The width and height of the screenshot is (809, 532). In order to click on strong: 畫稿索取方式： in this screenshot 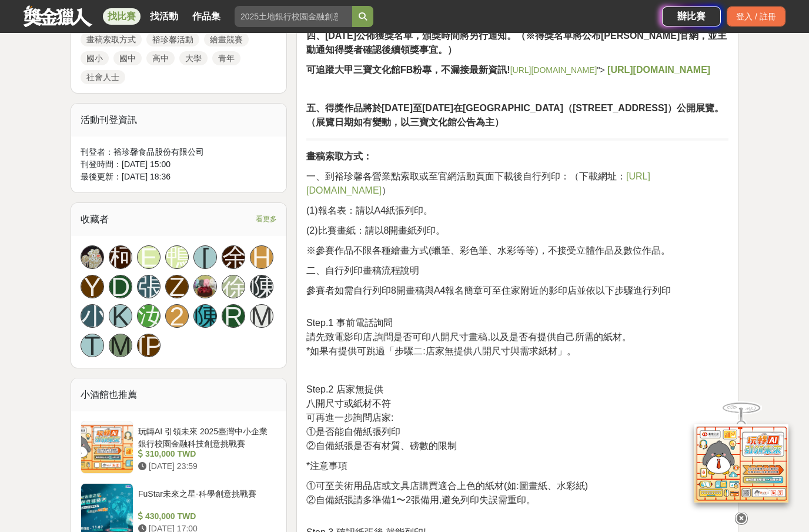, I will do `click(340, 156)`.